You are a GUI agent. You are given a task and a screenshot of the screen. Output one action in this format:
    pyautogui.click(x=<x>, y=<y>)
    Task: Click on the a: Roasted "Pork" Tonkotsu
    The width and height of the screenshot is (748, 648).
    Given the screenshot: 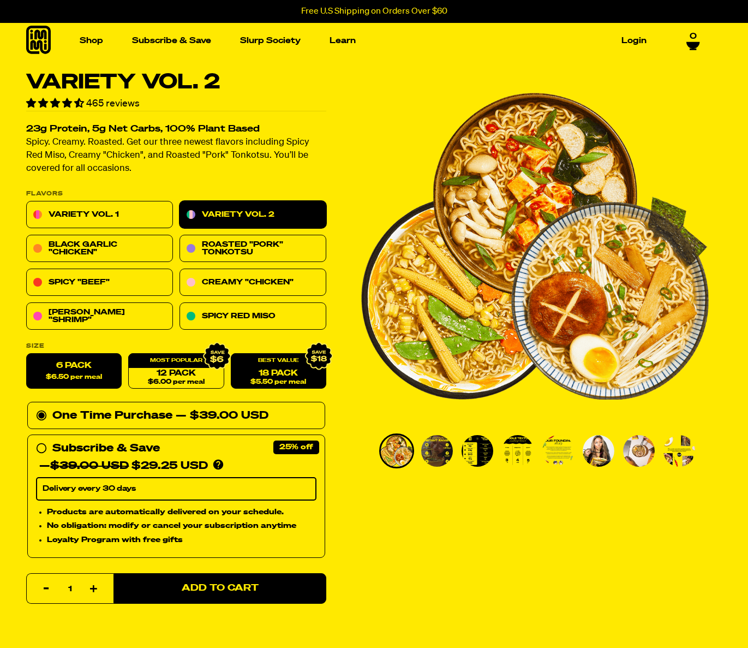 What is the action you would take?
    pyautogui.click(x=253, y=249)
    